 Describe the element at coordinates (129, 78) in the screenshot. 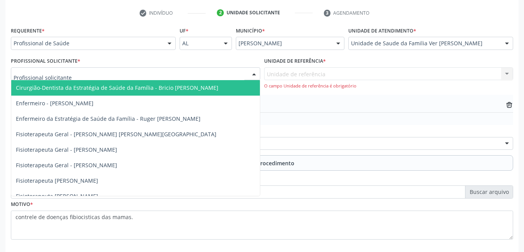

I see `input: Profissional solicitante` at that location.